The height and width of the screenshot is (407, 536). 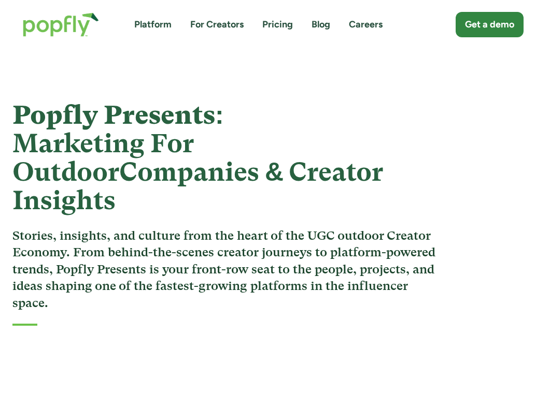 I want to click on a: home, so click(x=61, y=24).